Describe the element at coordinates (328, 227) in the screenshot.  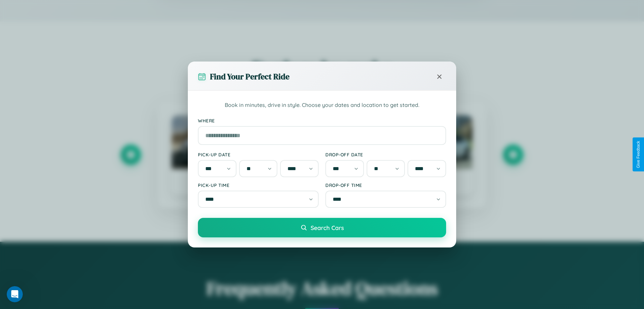
I see `span: Search Cars` at that location.